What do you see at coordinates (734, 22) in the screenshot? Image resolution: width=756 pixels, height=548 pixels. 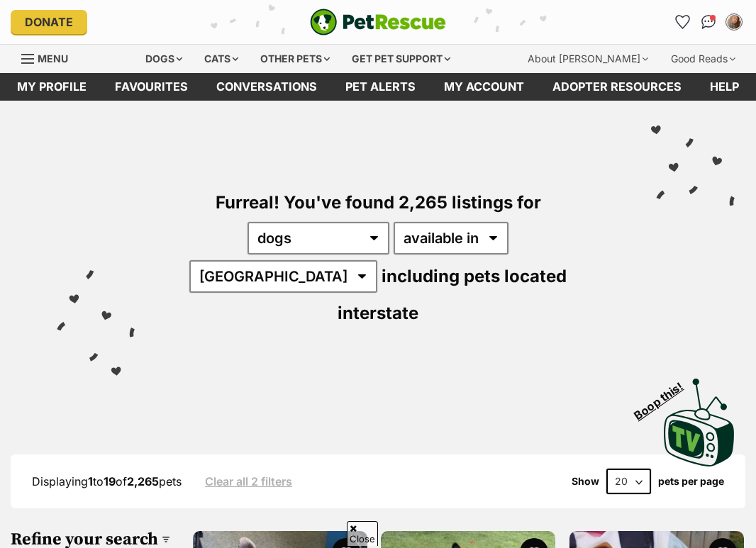 I see `button: My account` at bounding box center [734, 22].